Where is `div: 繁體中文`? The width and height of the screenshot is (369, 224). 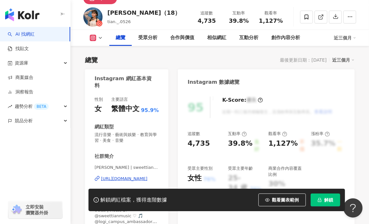 div: 繁體中文 is located at coordinates (125, 109).